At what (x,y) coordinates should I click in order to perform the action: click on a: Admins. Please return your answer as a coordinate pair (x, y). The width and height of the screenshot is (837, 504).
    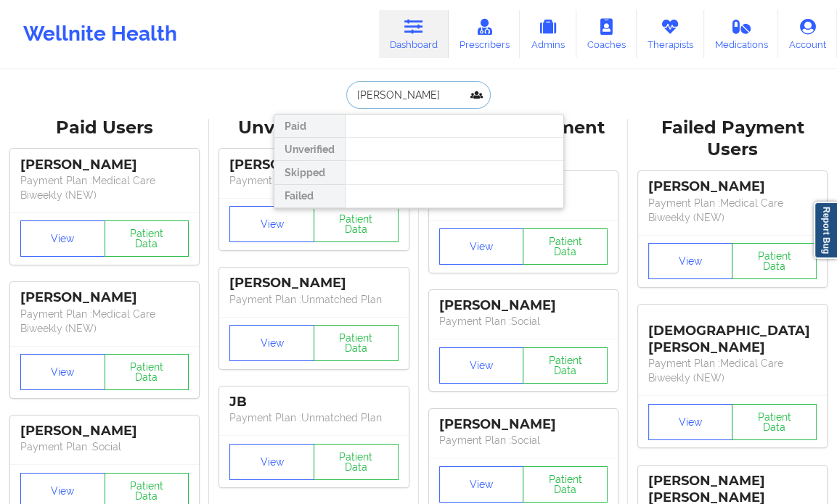
    Looking at the image, I should click on (549, 34).